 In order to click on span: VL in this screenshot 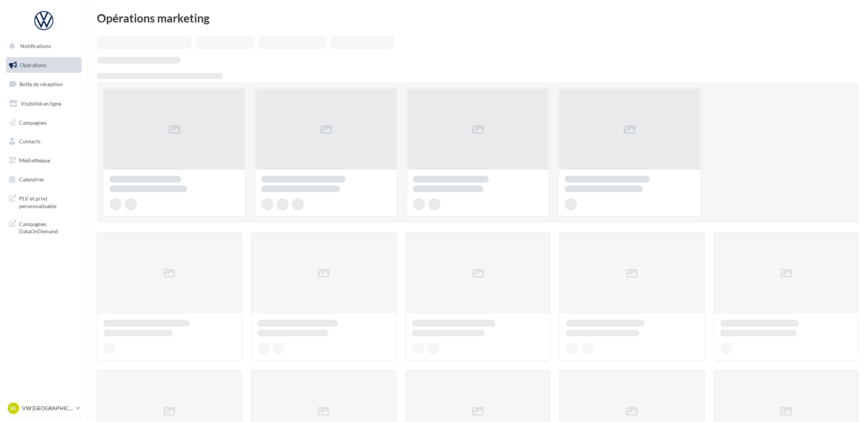, I will do `click(13, 409)`.